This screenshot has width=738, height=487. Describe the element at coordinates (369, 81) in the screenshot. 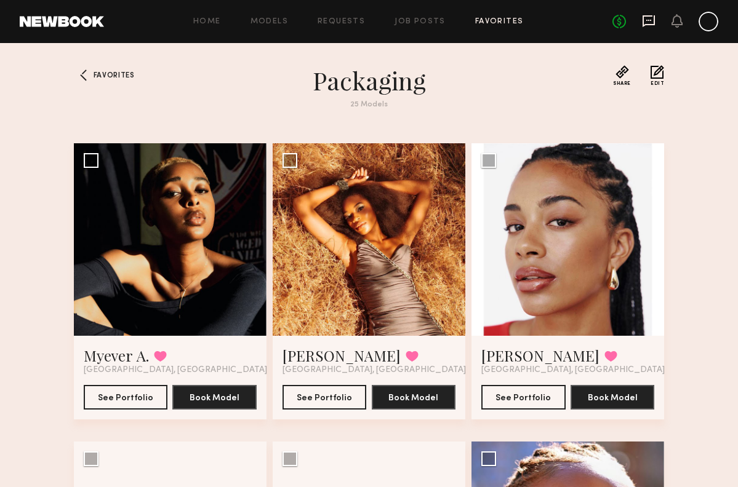

I see `h1: Packaging` at that location.